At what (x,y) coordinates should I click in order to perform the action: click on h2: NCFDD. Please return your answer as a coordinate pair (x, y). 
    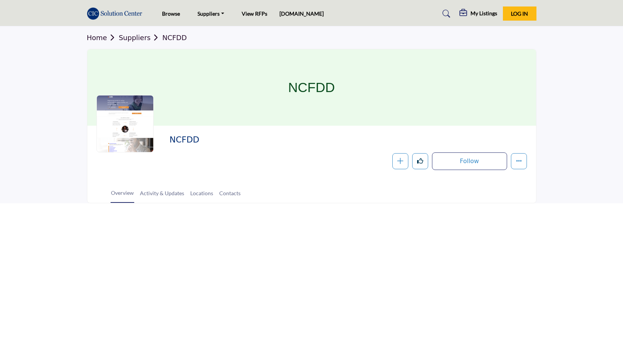
    Looking at the image, I should click on (274, 140).